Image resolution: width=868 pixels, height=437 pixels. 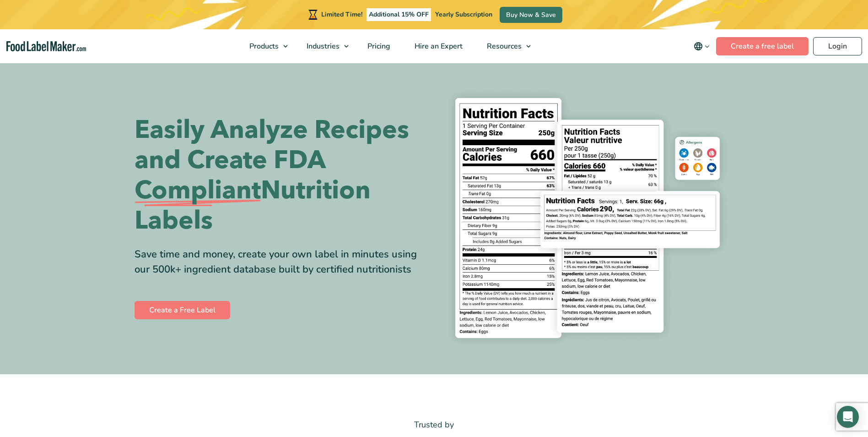 What do you see at coordinates (198, 191) in the screenshot?
I see `span: Compliant` at bounding box center [198, 191].